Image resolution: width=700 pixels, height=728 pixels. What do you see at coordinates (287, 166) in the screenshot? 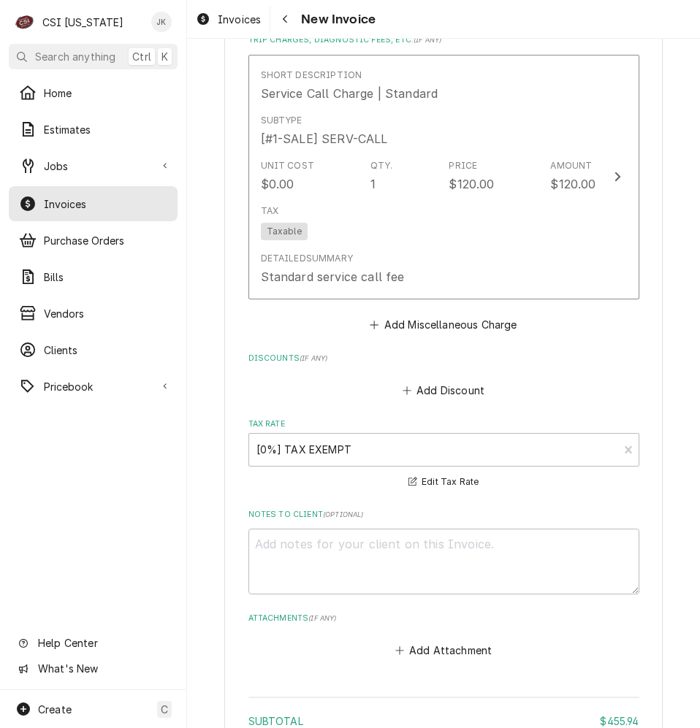
I see `div: Unit Cost` at bounding box center [287, 166].